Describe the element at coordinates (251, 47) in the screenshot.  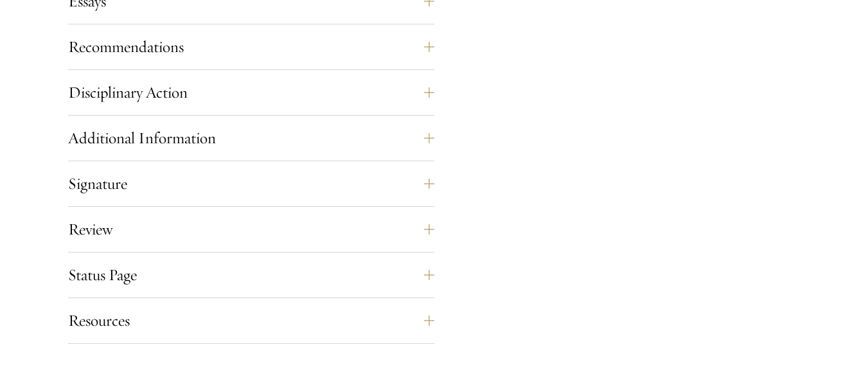
I see `button: Recommendations` at that location.